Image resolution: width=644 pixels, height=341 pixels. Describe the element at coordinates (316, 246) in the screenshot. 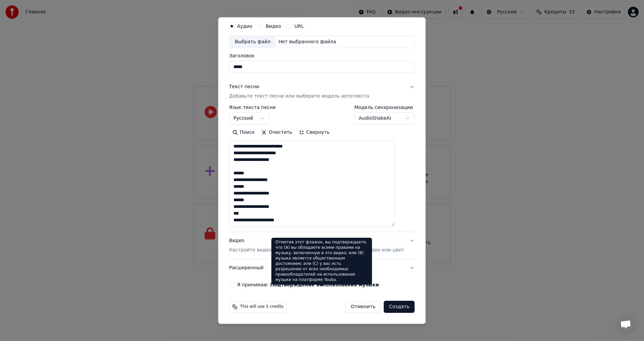

I see `div: Видео` at that location.